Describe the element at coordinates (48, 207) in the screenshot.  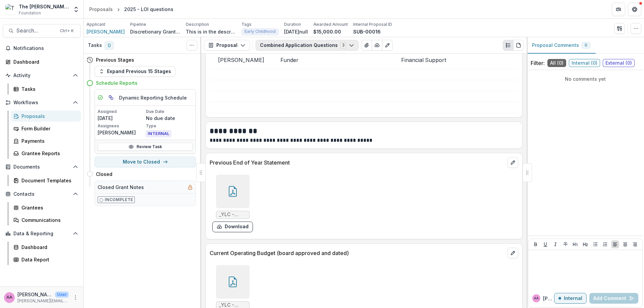
I see `div: Grantees` at that location.